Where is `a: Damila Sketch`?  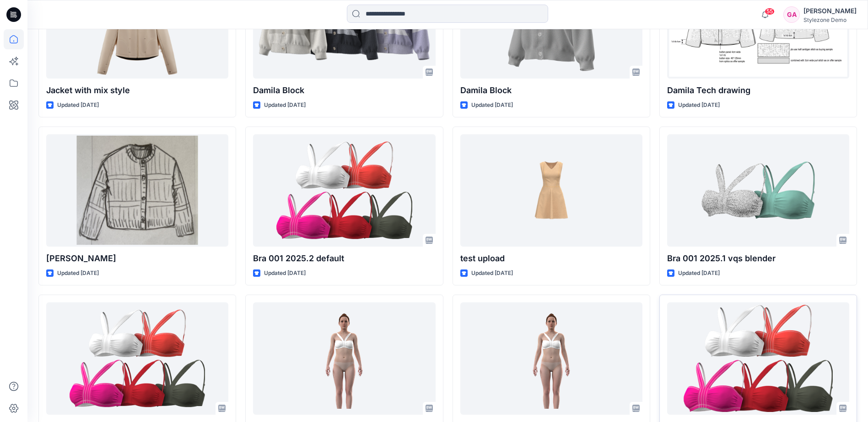 a: Damila Sketch is located at coordinates (137, 190).